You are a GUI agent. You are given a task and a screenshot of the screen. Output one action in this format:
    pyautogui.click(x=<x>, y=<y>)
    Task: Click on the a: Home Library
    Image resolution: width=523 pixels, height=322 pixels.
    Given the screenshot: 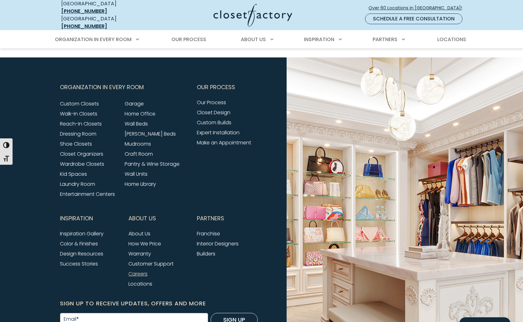 What is the action you would take?
    pyautogui.click(x=140, y=184)
    